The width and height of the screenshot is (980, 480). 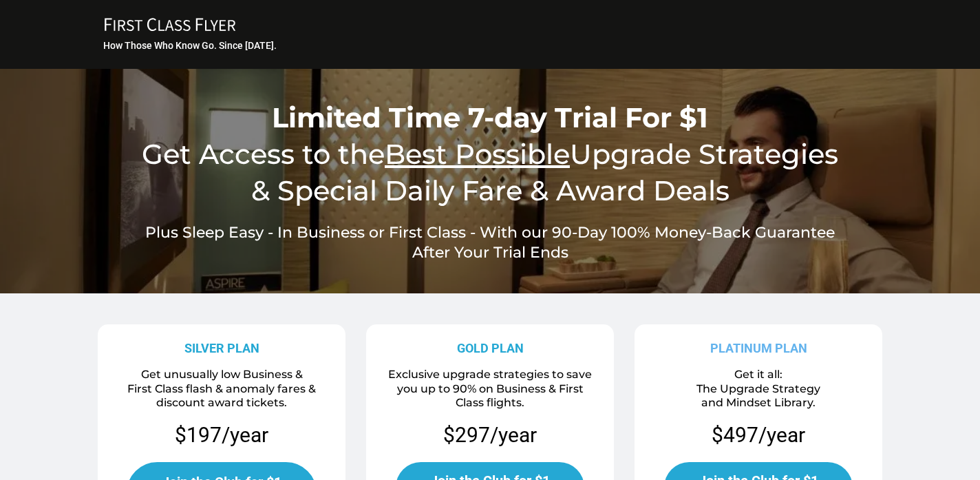 I want to click on span: Get it all:, so click(x=759, y=374).